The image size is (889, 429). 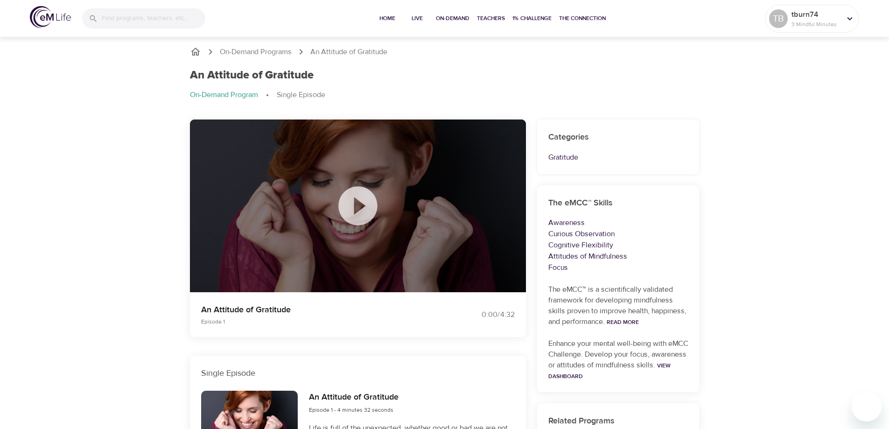 What do you see at coordinates (618, 234) in the screenshot?
I see `p: Curious Observation` at bounding box center [618, 234].